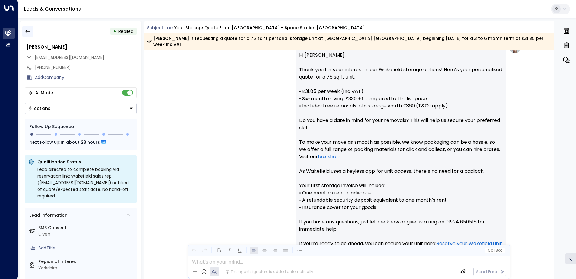 The height and width of the screenshot is (279, 576). Describe the element at coordinates (86, 77) in the screenshot. I see `div: AddCompany` at that location.